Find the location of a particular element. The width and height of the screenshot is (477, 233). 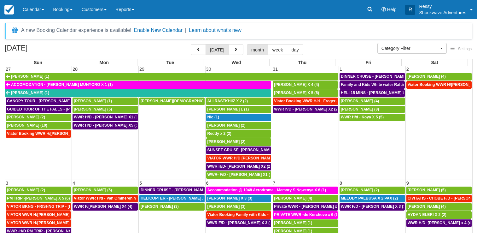

a: ALI RASTKHIIZ X 2 (2) is located at coordinates (239, 101).